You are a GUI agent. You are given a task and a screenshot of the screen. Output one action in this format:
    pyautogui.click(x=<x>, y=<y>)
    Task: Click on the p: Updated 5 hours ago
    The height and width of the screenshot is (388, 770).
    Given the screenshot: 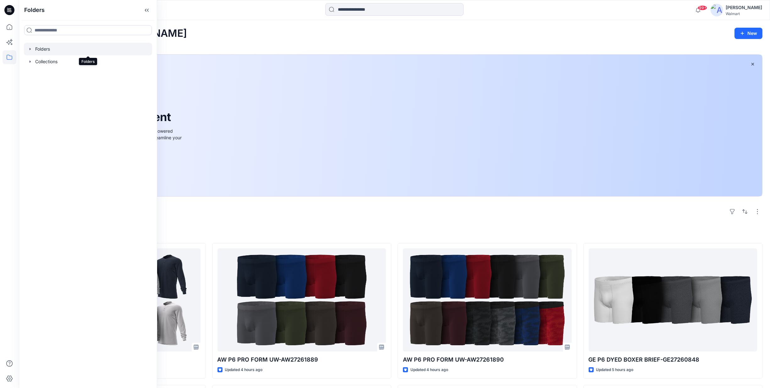 What is the action you would take?
    pyautogui.click(x=615, y=370)
    